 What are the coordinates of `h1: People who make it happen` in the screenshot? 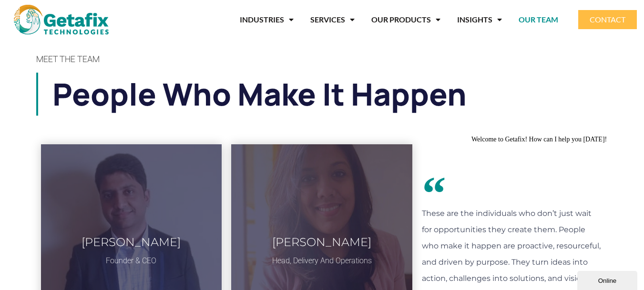 It's located at (330, 94).